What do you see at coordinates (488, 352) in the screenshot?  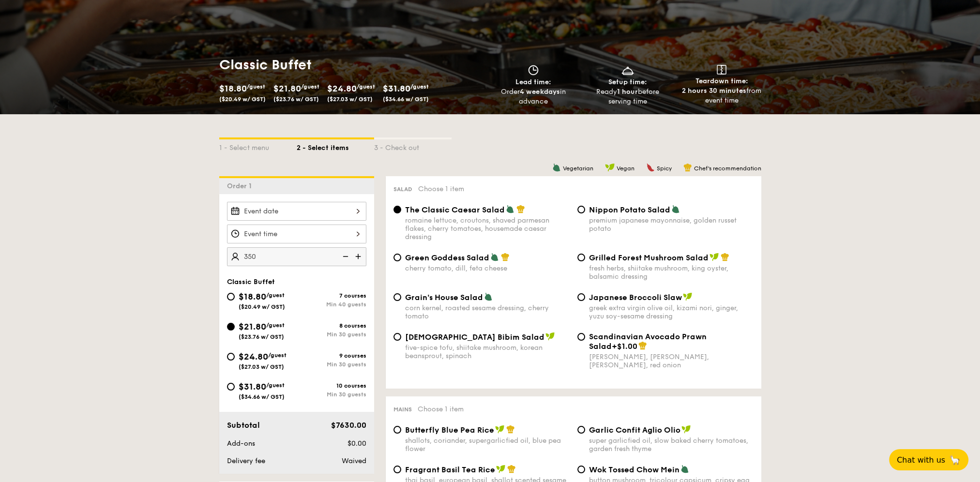 I see `div: five-spice tofu, shiitake mushroom, korean beansprout, spinach` at bounding box center [488, 352].